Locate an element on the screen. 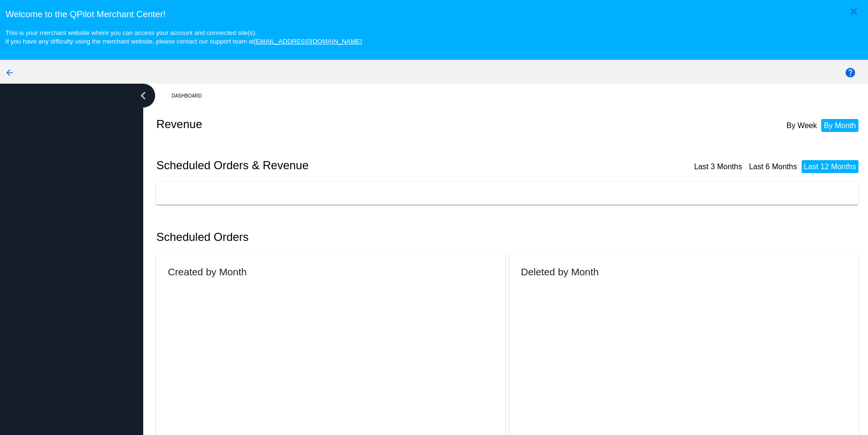 The width and height of the screenshot is (868, 435). mat-icon: arrow_back is located at coordinates (9, 73).